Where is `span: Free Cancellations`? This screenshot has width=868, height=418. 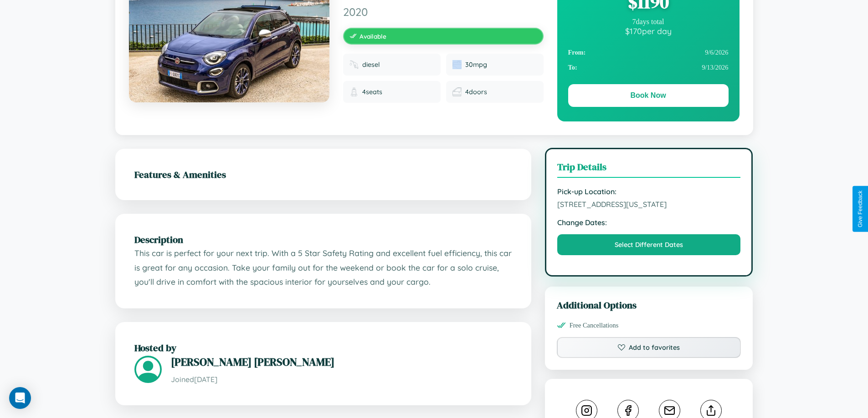 span: Free Cancellations is located at coordinates (594, 326).